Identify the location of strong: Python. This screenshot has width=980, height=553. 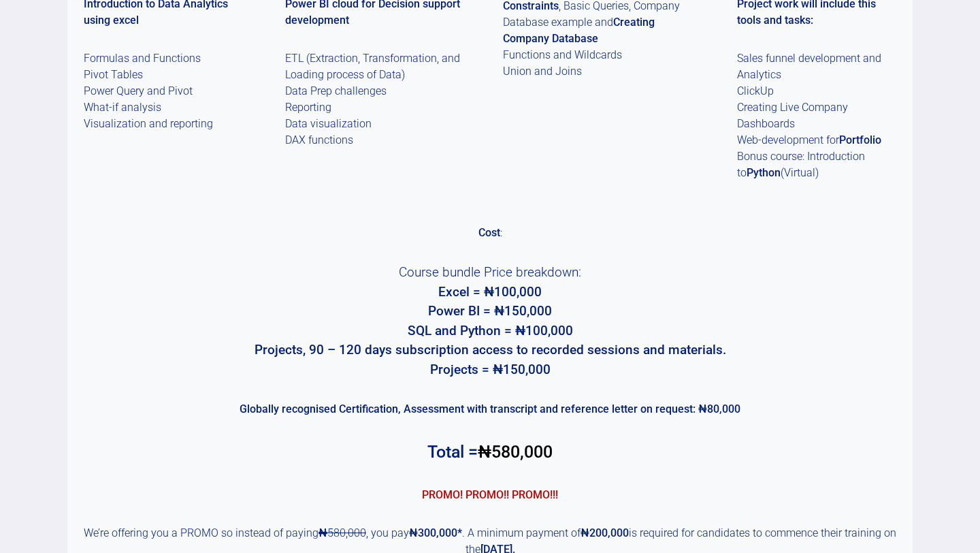
(764, 172).